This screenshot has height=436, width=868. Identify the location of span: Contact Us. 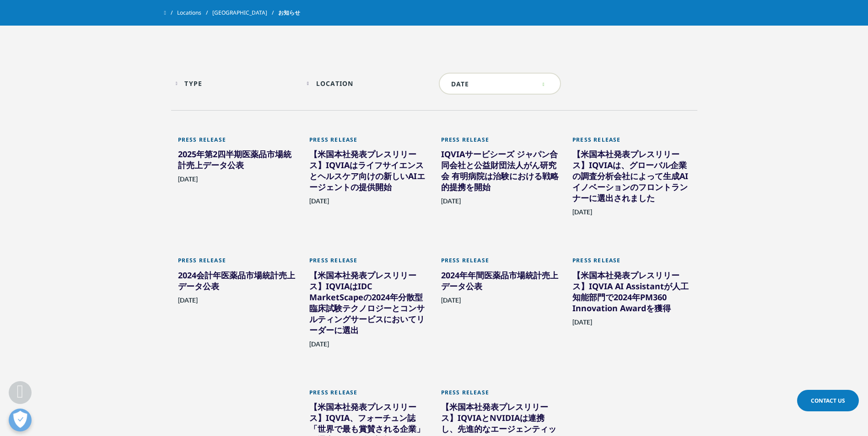
(828, 400).